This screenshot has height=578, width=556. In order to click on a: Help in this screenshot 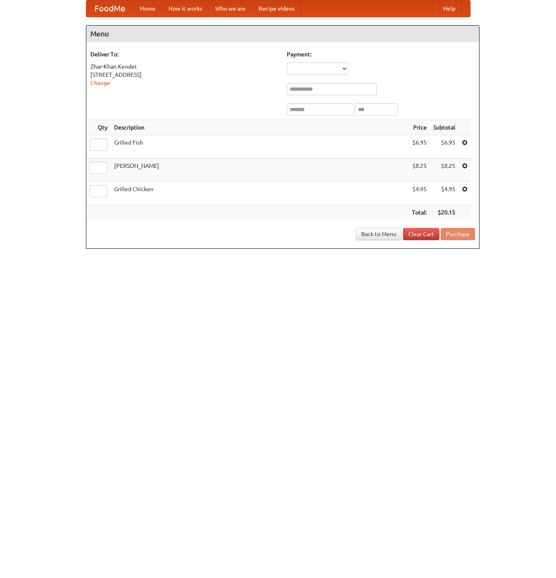, I will do `click(449, 9)`.